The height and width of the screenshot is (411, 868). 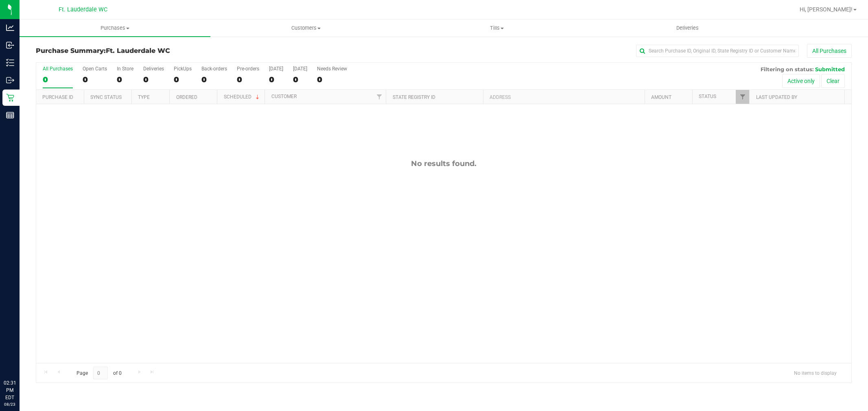 What do you see at coordinates (833, 81) in the screenshot?
I see `button: Clear` at bounding box center [833, 81].